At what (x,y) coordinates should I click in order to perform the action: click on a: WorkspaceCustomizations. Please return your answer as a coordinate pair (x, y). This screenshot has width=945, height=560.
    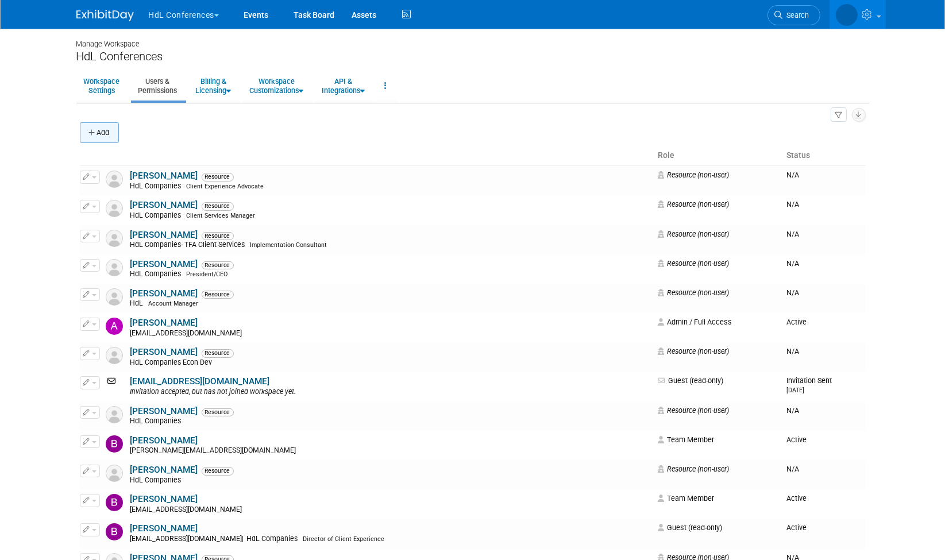
    Looking at the image, I should click on (277, 85).